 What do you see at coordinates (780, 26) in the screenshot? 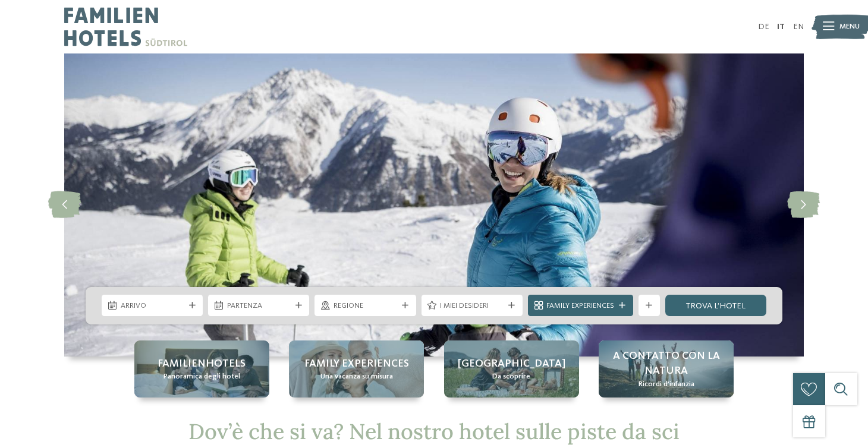
I see `a: IT` at bounding box center [780, 26].